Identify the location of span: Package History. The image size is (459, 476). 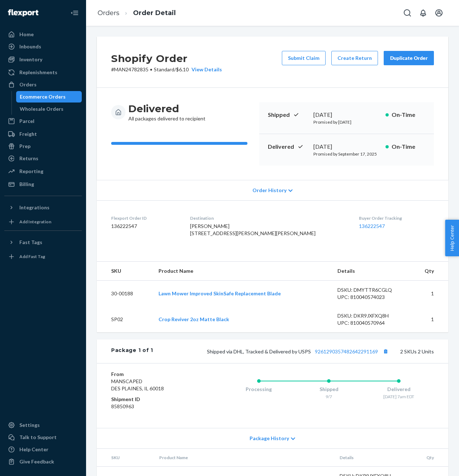
(269, 439).